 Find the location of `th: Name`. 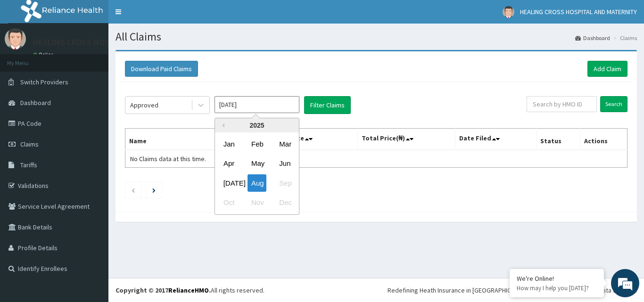

th: Name is located at coordinates (189, 139).